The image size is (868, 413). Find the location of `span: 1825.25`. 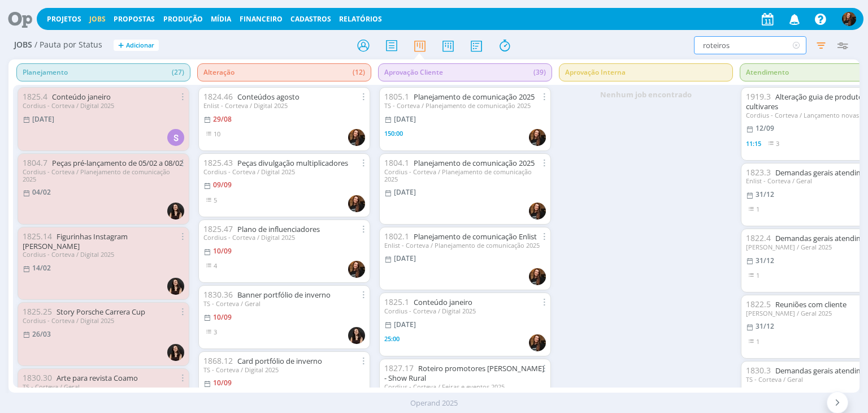

span: 1825.25 is located at coordinates (37, 311).